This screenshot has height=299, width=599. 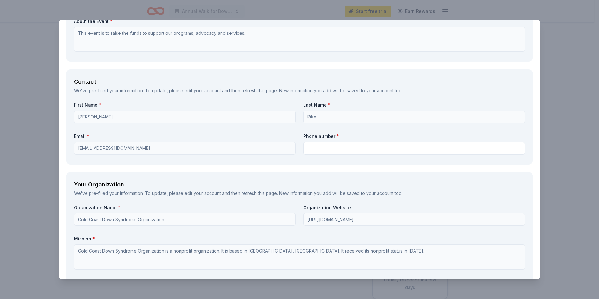 I want to click on textarea: This event is to raise the funds to support our programs, advocacy and services., so click(x=299, y=39).